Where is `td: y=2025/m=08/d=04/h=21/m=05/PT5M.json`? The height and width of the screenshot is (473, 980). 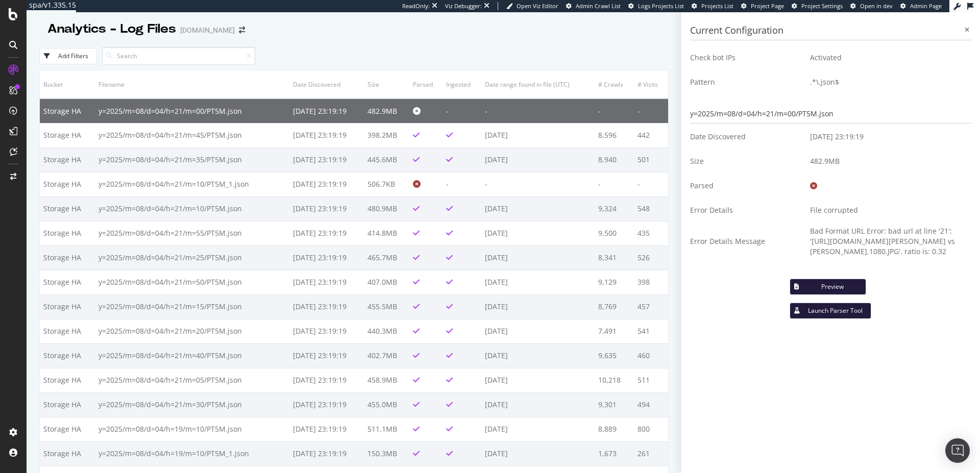 td: y=2025/m=08/d=04/h=21/m=05/PT5M.json is located at coordinates (192, 380).